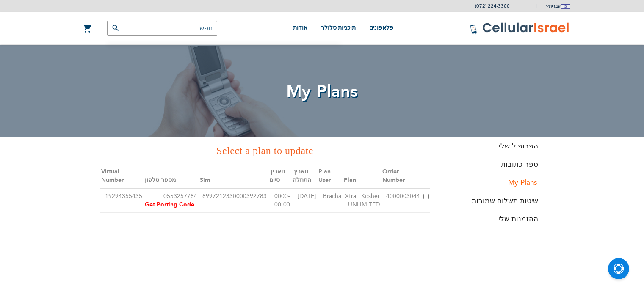 This screenshot has width=644, height=294. Describe the element at coordinates (401, 201) in the screenshot. I see `td: 4000003044` at that location.